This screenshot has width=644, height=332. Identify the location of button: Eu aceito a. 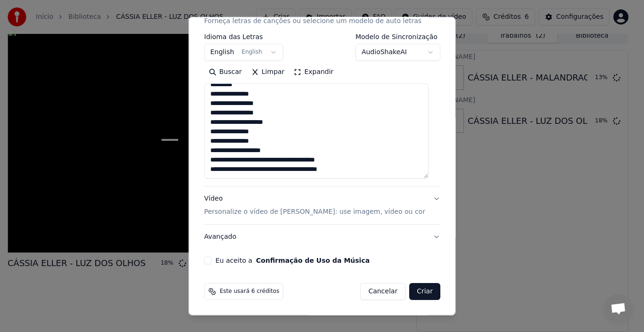
(312, 260).